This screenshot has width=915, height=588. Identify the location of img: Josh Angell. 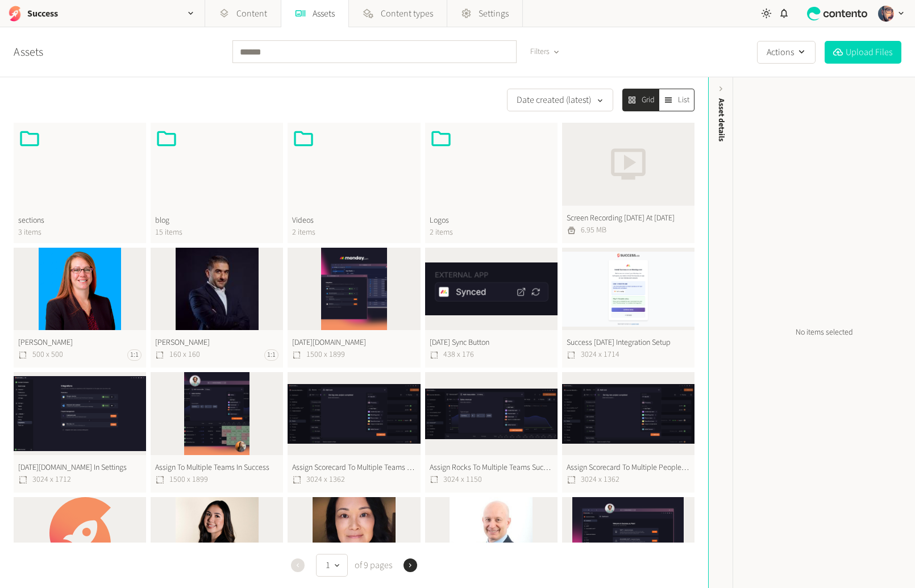
(886, 14).